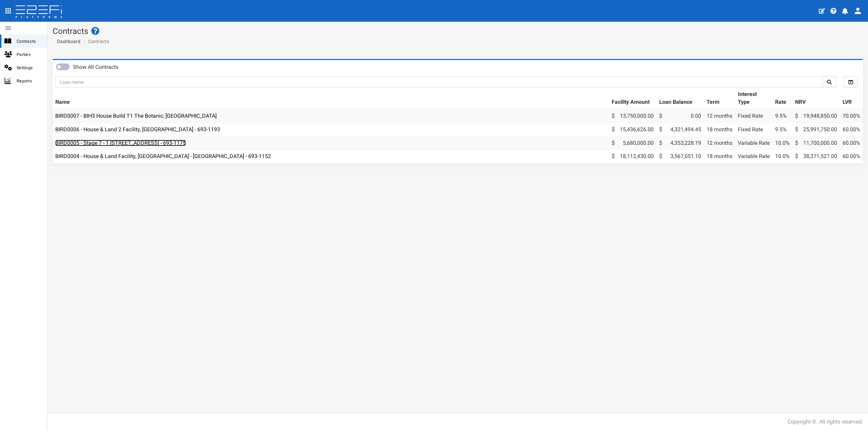  What do you see at coordinates (633, 116) in the screenshot?
I see `td: 13,750,000.00` at bounding box center [633, 116].